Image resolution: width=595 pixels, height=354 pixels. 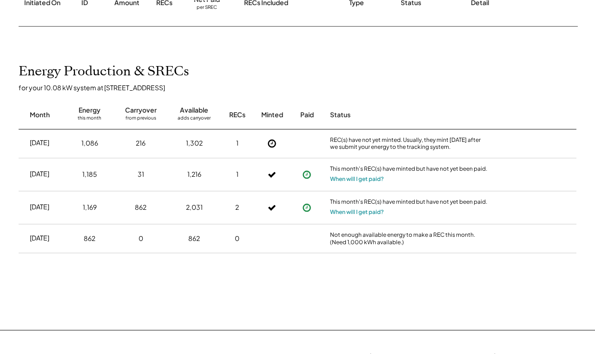 I want to click on div: Energy, so click(x=89, y=110).